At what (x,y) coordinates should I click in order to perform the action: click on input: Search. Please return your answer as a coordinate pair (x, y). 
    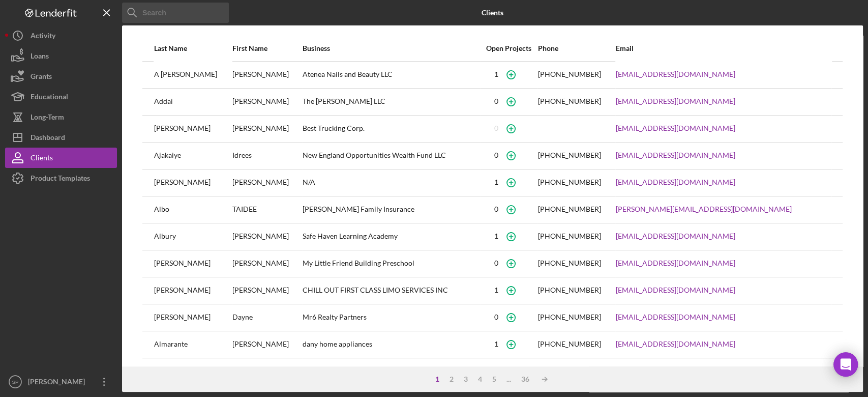
    Looking at the image, I should click on (176, 13).